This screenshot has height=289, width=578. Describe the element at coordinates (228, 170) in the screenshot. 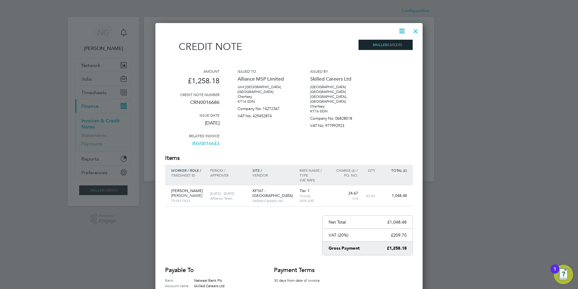

I see `p: Period /` at that location.